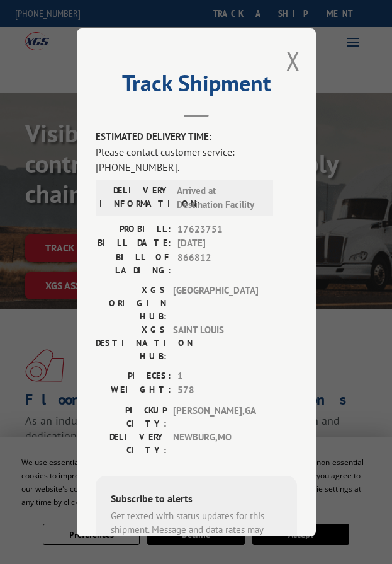 This screenshot has width=392, height=564. I want to click on span: 578, so click(225, 390).